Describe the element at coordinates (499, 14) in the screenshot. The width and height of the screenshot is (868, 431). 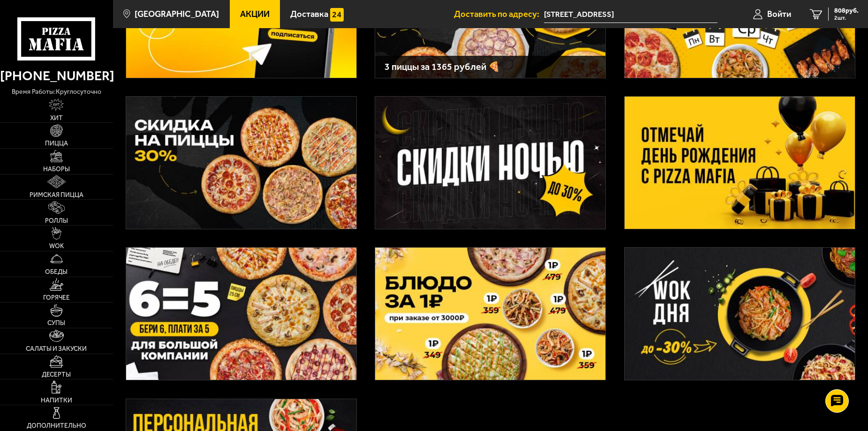
I see `span: Доставить по адресу:` at that location.